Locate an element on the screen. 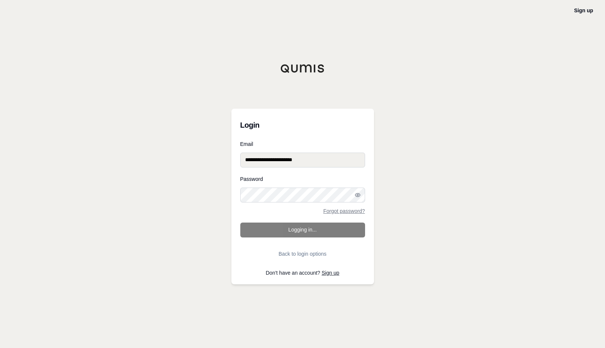 This screenshot has width=605, height=348. a: Forgot password? is located at coordinates (344, 211).